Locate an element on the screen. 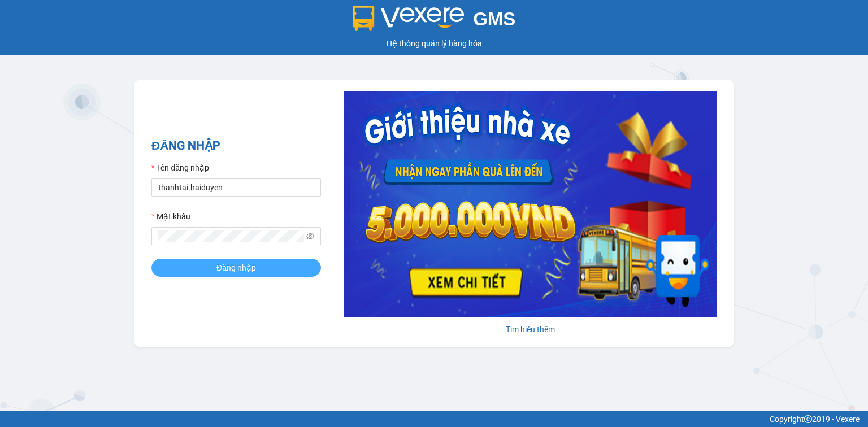 The height and width of the screenshot is (427, 868). span: copyright is located at coordinates (809, 419).